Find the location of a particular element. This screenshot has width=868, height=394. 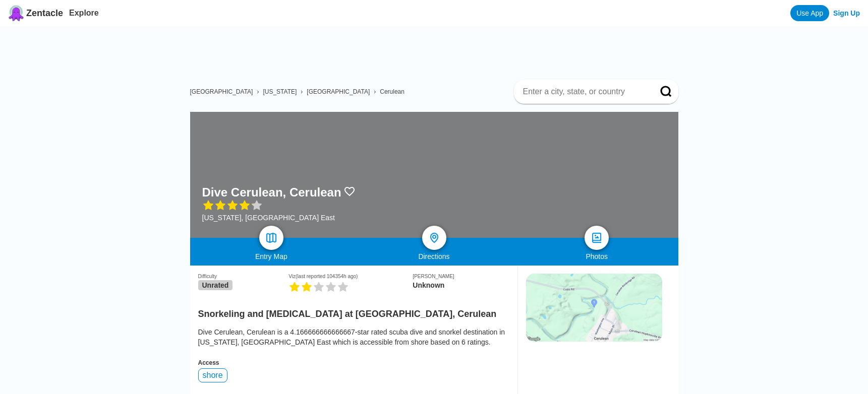

a: Explore is located at coordinates (84, 12).